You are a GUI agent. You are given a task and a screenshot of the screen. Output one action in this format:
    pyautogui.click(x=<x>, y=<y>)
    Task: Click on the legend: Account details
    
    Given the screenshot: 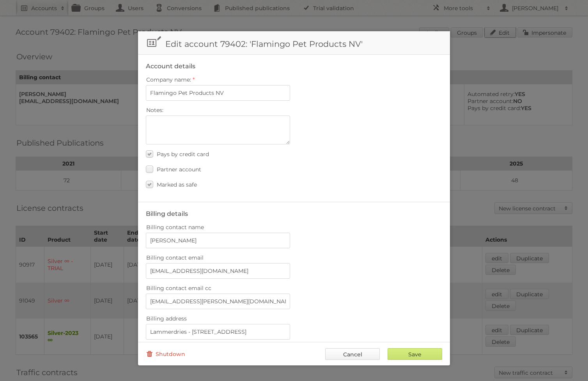 What is the action you would take?
    pyautogui.click(x=171, y=66)
    